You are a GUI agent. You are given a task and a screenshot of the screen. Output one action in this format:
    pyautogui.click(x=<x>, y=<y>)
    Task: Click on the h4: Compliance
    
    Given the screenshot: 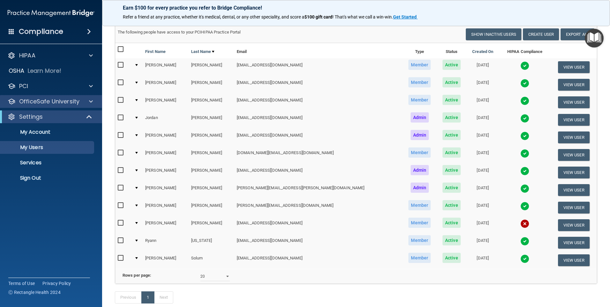 What is the action you would take?
    pyautogui.click(x=41, y=32)
    